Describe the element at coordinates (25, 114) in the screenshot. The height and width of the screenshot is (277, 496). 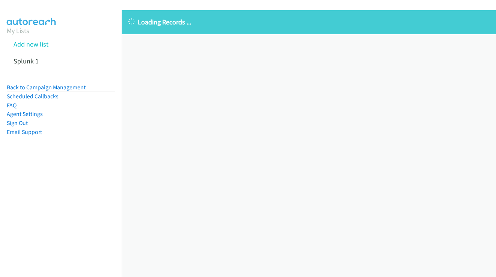
I see `a: Agent Settings` at that location.